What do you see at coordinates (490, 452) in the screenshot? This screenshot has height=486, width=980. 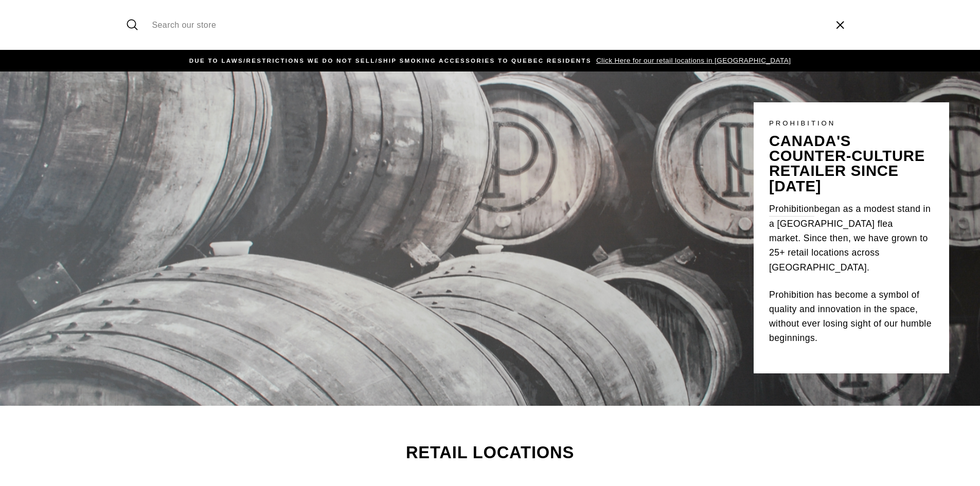 I see `h2: Retail Locations` at bounding box center [490, 452].